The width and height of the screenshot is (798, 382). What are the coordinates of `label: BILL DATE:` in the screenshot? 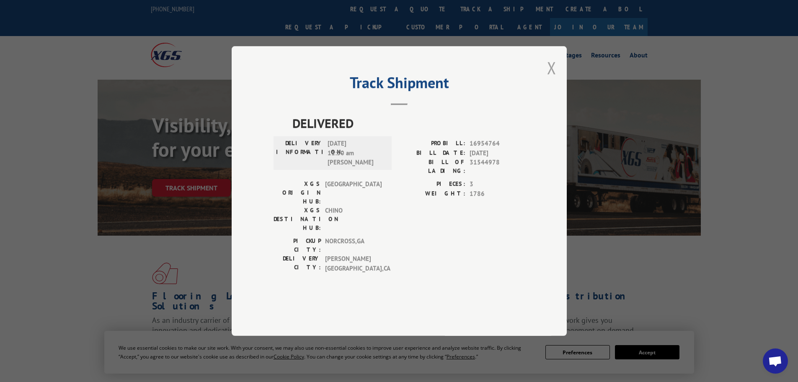 It's located at (432, 153).